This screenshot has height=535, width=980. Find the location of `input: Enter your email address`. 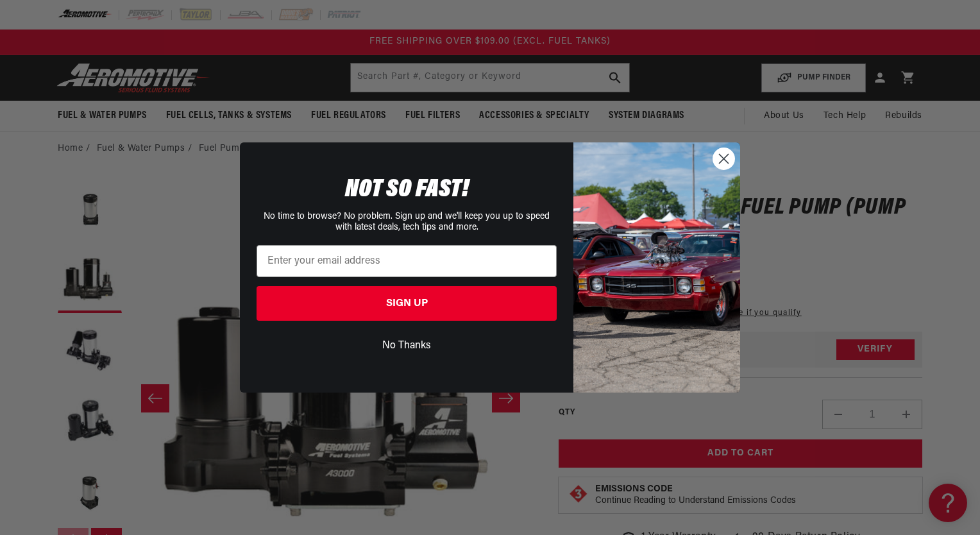

input: Enter your email address is located at coordinates (407, 261).